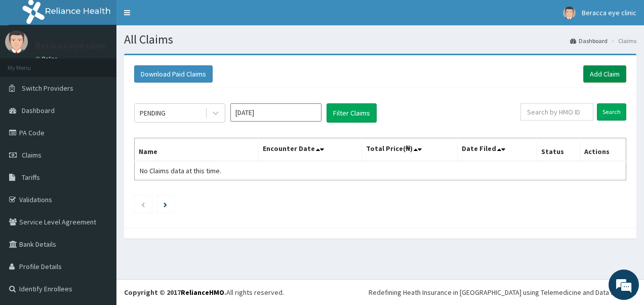 This screenshot has width=644, height=305. I want to click on span: Beracca eye clinic, so click(609, 13).